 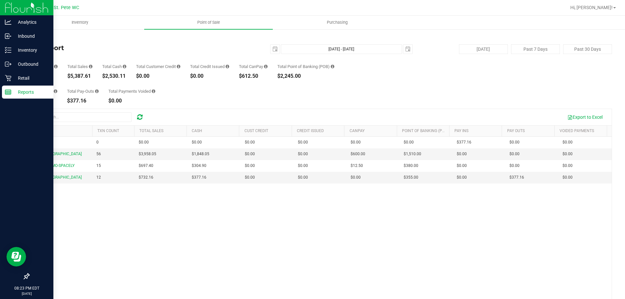 I want to click on div: $2,245.00, so click(x=306, y=76).